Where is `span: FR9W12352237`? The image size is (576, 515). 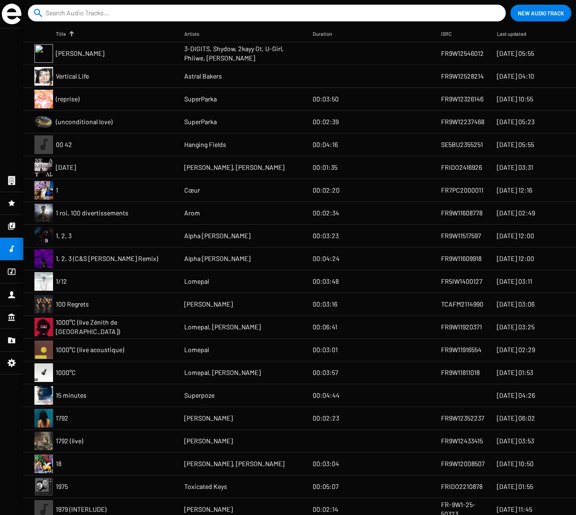
span: FR9W12352237 is located at coordinates (463, 418).